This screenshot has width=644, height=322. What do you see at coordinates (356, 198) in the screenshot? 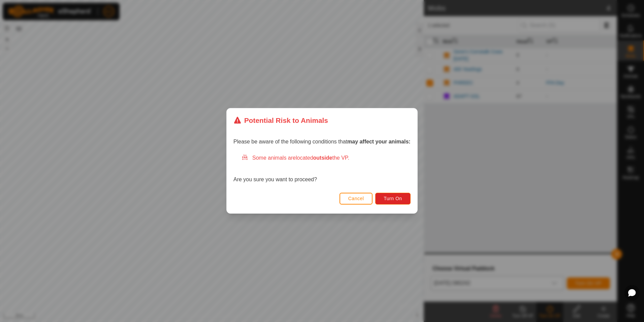
I see `button: Cancel` at bounding box center [356, 198].